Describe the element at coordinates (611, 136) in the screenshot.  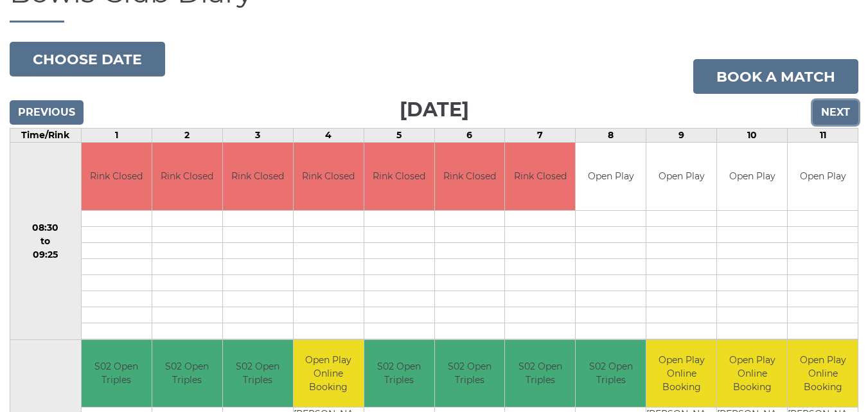
I see `td: 8` at that location.